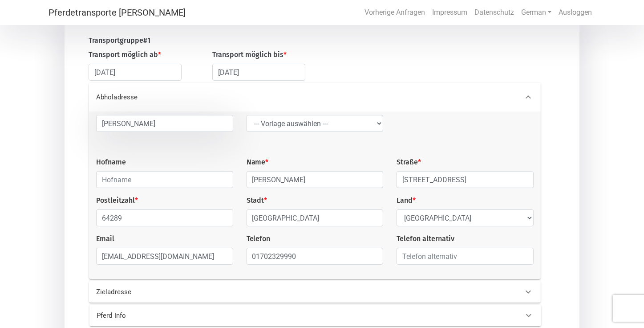 This screenshot has width=644, height=328. Describe the element at coordinates (536, 12) in the screenshot. I see `a: German` at that location.